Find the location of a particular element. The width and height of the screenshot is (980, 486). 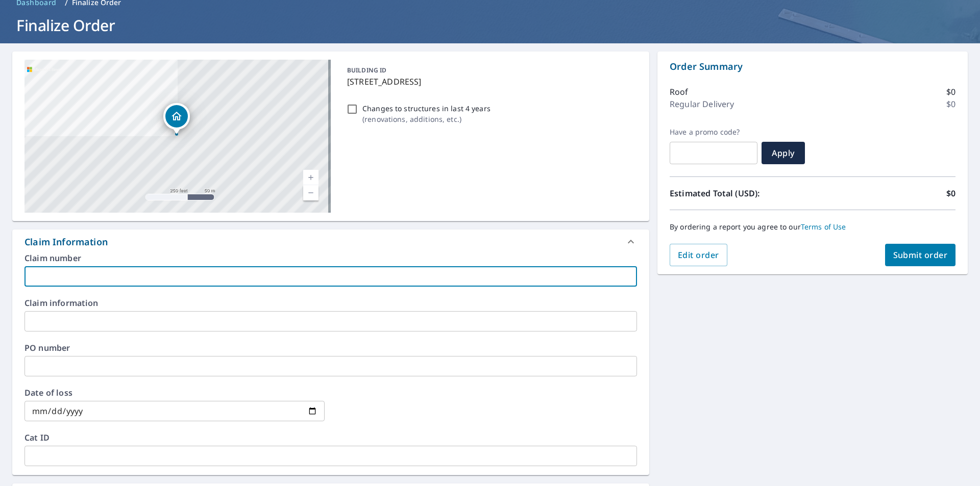

label: Claim number is located at coordinates (331, 258).